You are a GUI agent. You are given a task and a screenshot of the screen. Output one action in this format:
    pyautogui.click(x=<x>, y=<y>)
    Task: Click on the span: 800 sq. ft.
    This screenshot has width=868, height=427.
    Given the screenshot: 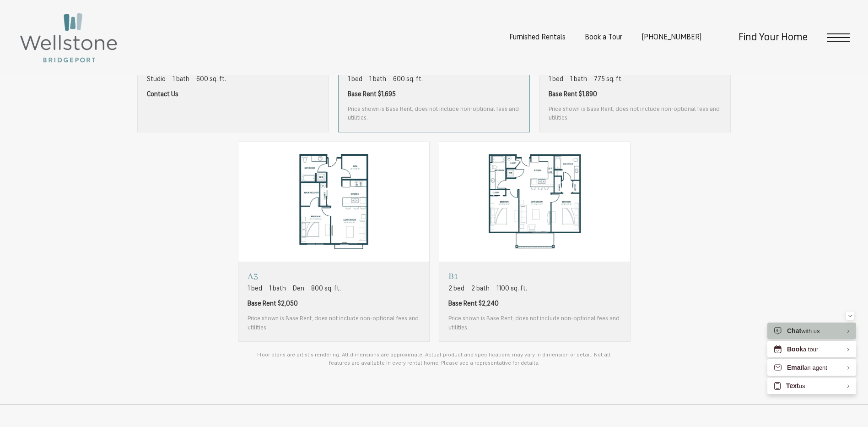 What is the action you would take?
    pyautogui.click(x=326, y=288)
    